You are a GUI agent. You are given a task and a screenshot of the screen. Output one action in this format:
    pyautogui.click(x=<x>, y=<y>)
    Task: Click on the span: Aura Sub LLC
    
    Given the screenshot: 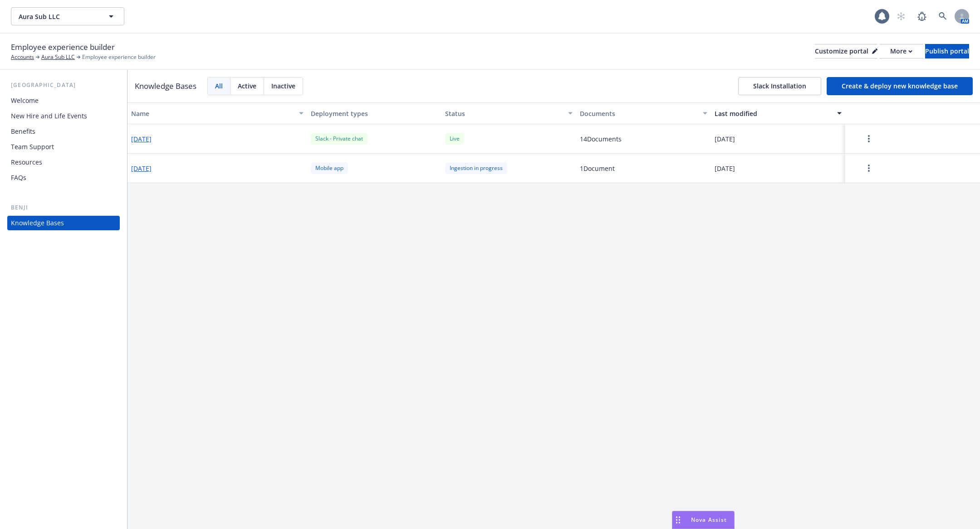 What is the action you would take?
    pyautogui.click(x=57, y=16)
    